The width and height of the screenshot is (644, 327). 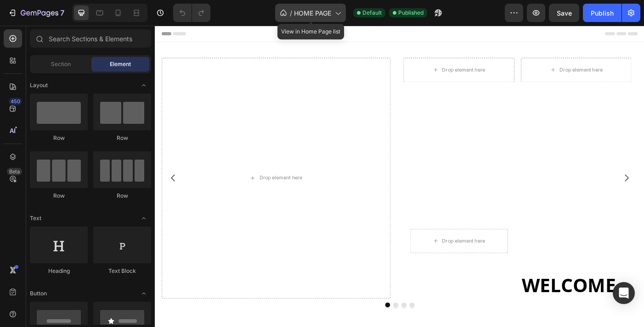 I want to click on button: 7, so click(x=36, y=13).